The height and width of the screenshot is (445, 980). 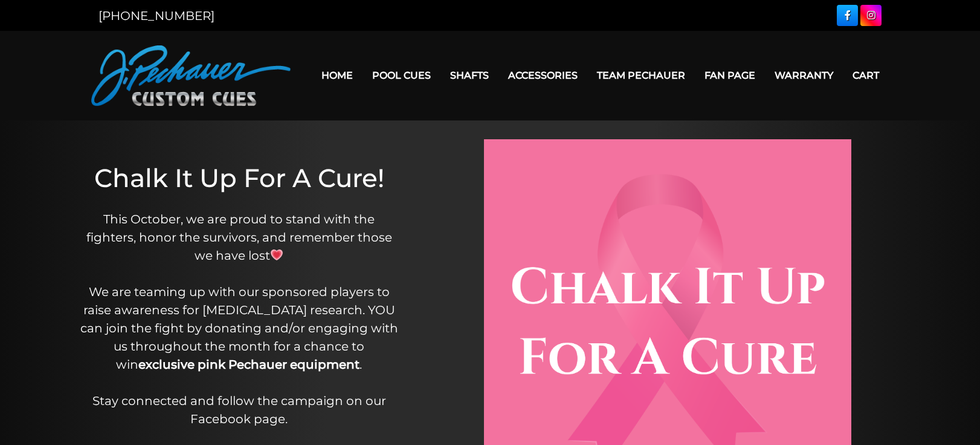 I want to click on a: Home, so click(x=337, y=75).